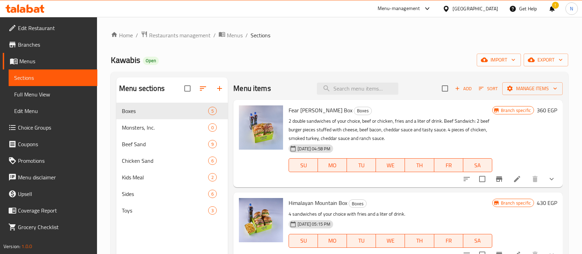 Image resolution: width=582 pixels, height=254 pixels. What do you see at coordinates (399, 9) in the screenshot?
I see `div: Menu-management` at bounding box center [399, 9].